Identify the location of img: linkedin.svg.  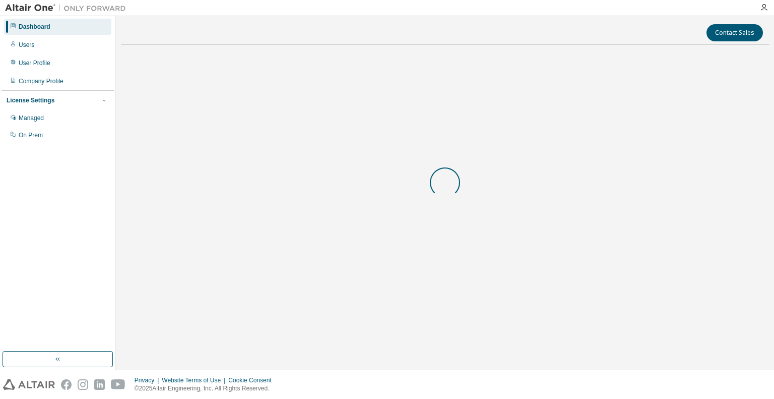
(99, 384).